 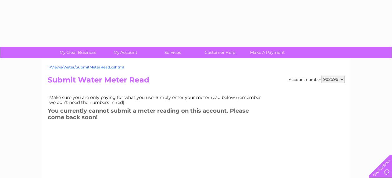 I want to click on h2: Submit Water Meter Read, so click(x=196, y=82).